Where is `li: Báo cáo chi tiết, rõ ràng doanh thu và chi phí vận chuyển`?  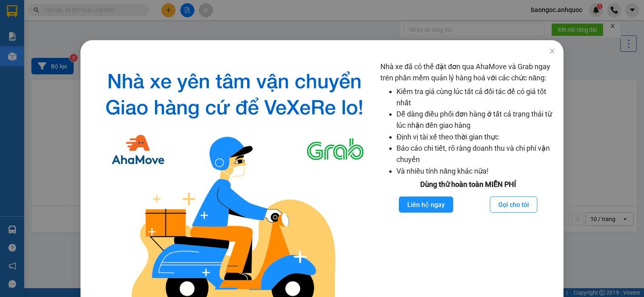 li: Báo cáo chi tiết, rõ ràng doanh thu và chi phí vận chuyển is located at coordinates (476, 154).